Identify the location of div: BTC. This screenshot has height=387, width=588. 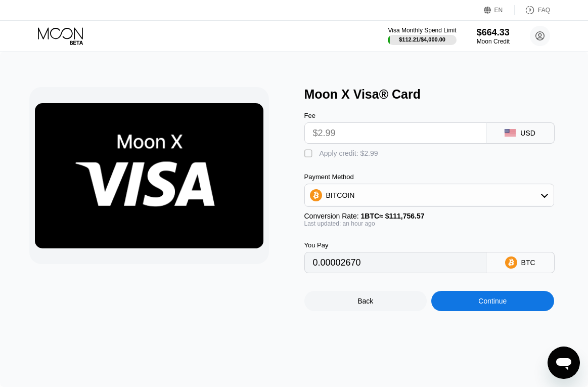
(528, 263).